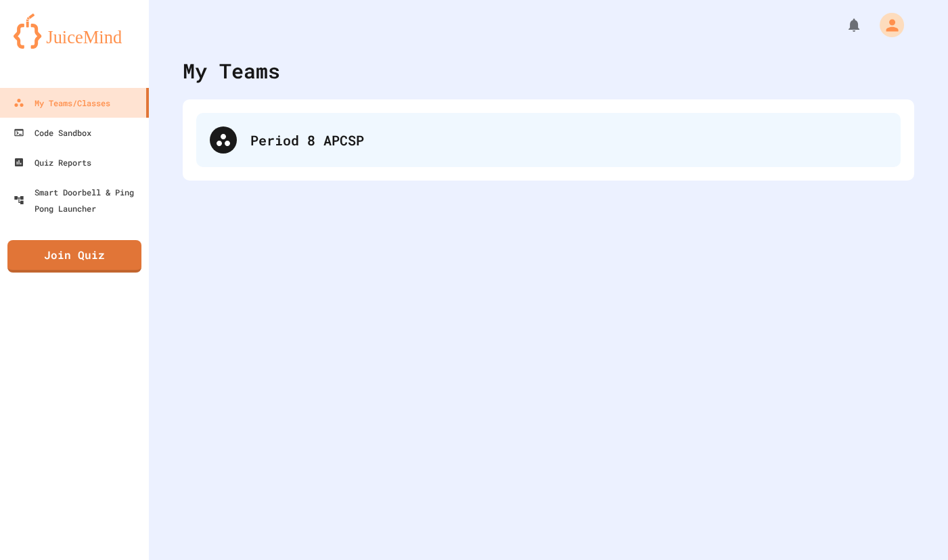 This screenshot has width=948, height=560. What do you see at coordinates (52, 162) in the screenshot?
I see `div: Quiz Reports` at bounding box center [52, 162].